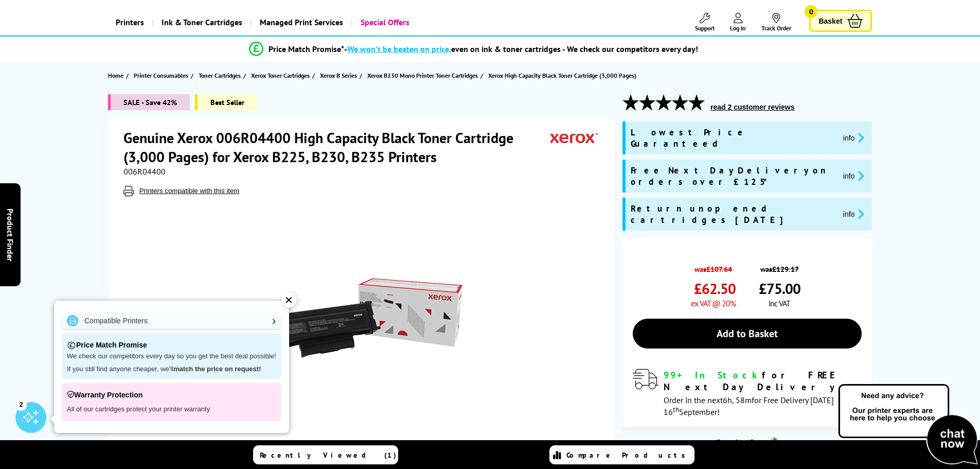 The height and width of the screenshot is (469, 980). What do you see at coordinates (384, 22) in the screenshot?
I see `a: Special Offers` at bounding box center [384, 22].